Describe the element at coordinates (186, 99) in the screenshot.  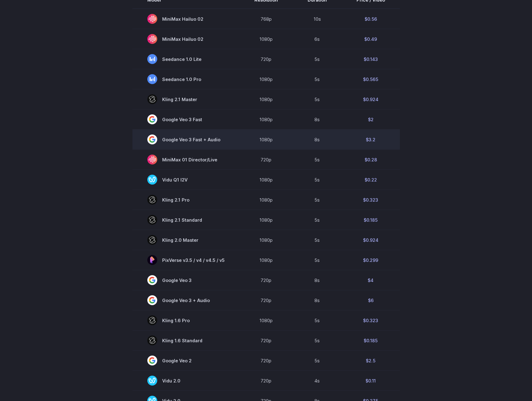
I see `span: Kling 2.1 Master` at that location.